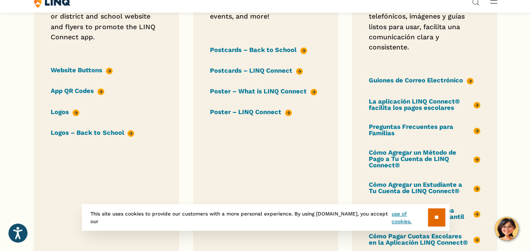 Image resolution: width=531 pixels, height=251 pixels. What do you see at coordinates (424, 159) in the screenshot?
I see `a: Cómo Agregar un Método de Pago a Tu Cuenta de LINQ Connect®` at bounding box center [424, 159].